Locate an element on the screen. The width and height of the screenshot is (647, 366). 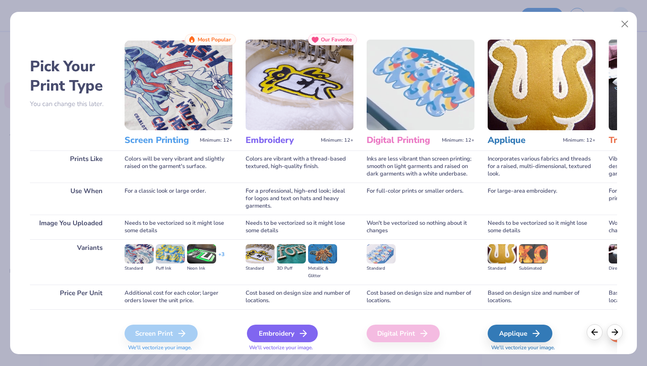
div: Inks are less vibrant than screen printing; smooth on light garments and raised on dark garments ... is located at coordinates (420, 166).